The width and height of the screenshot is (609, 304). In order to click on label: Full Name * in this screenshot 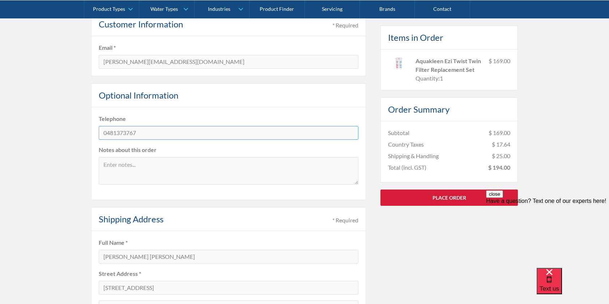, I will do `click(228, 243)`.